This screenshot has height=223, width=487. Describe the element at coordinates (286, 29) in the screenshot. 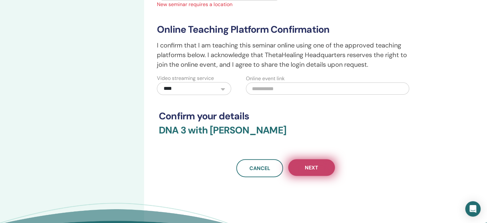

I see `h3: Online Teaching Platform Confirmation` at that location.